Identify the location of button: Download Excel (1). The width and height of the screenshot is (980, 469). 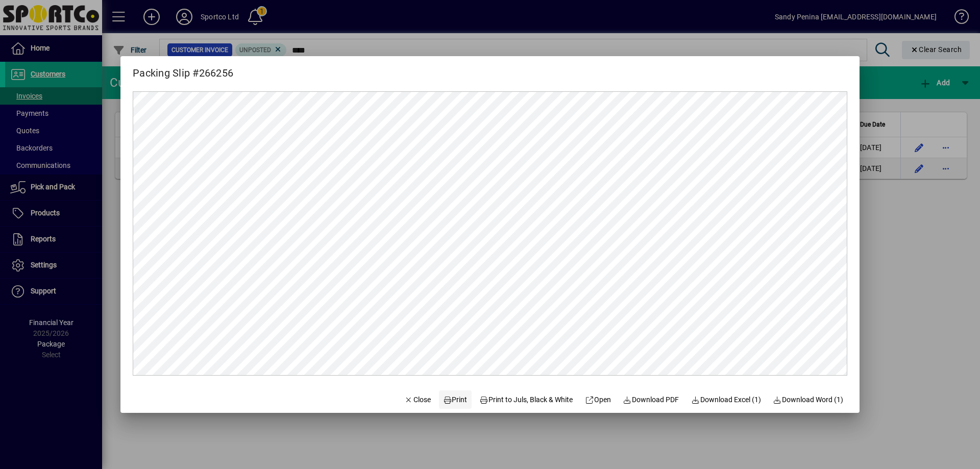
(726, 399).